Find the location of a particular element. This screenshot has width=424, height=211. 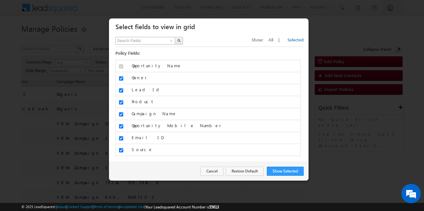

span: Selected is located at coordinates (295, 39).